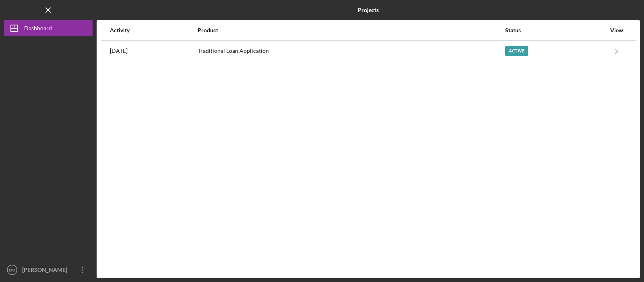 The width and height of the screenshot is (644, 282). I want to click on div: Status, so click(555, 30).